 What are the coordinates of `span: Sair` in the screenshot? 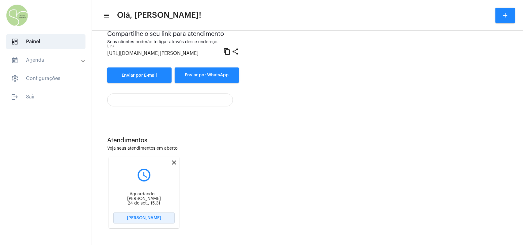 It's located at (46, 97).